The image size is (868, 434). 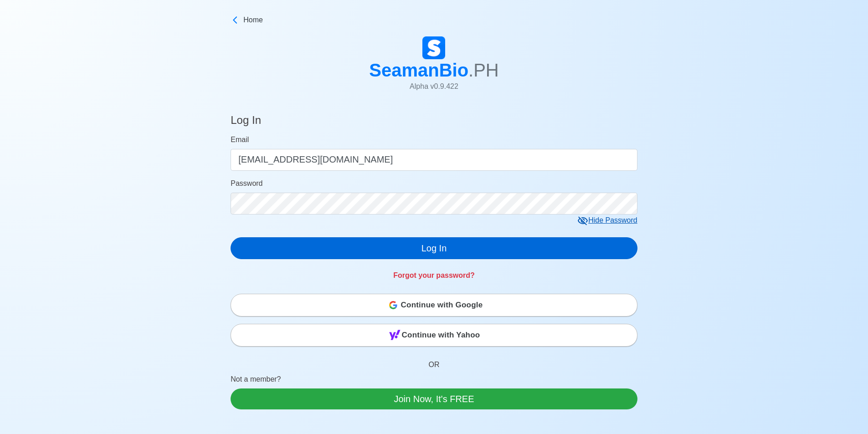 I want to click on img: Logo, so click(x=434, y=48).